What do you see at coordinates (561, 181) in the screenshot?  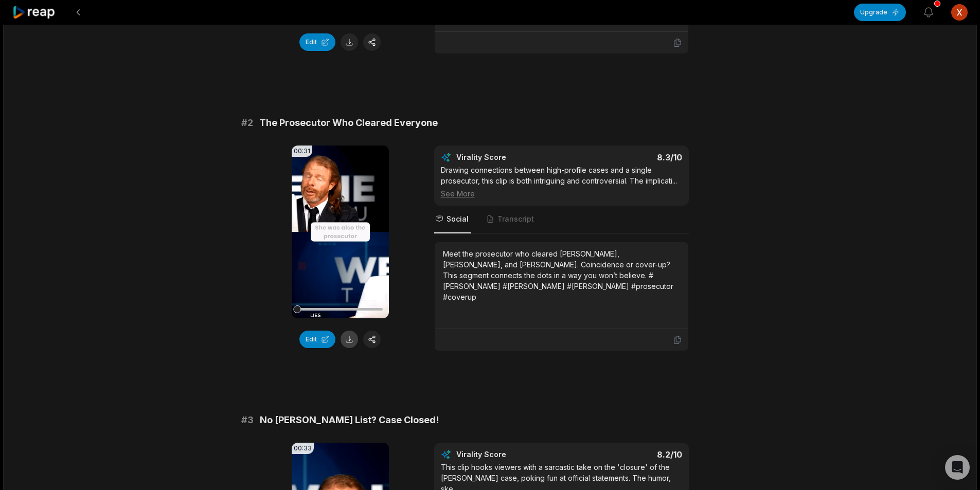 I see `div: Drawing connections between high-profile cases and a single prosecutor, this clip is both intrigu...` at bounding box center [561, 181].